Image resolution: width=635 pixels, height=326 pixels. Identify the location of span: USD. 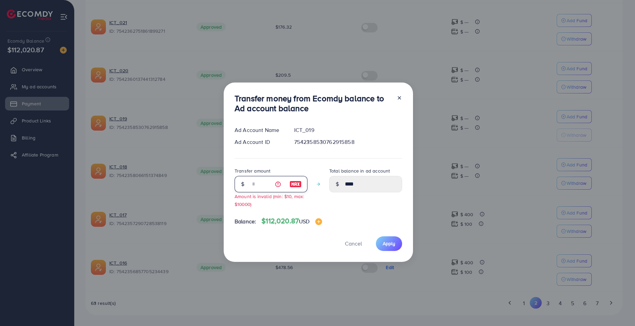
(304, 221).